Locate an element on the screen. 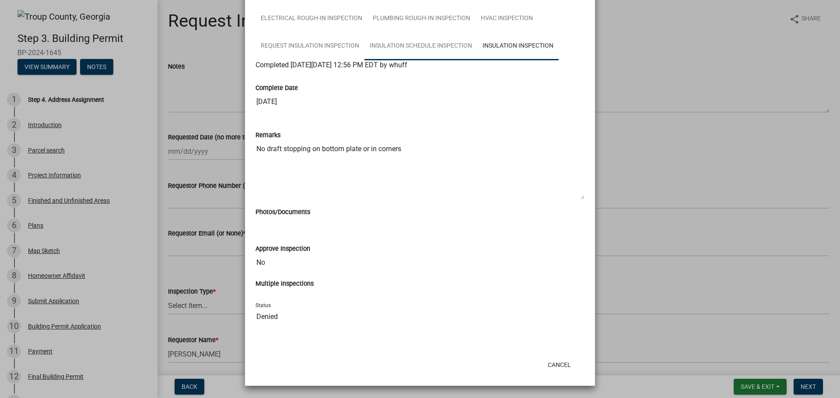 The height and width of the screenshot is (398, 840). a: Insulation Inspection is located at coordinates (518, 46).